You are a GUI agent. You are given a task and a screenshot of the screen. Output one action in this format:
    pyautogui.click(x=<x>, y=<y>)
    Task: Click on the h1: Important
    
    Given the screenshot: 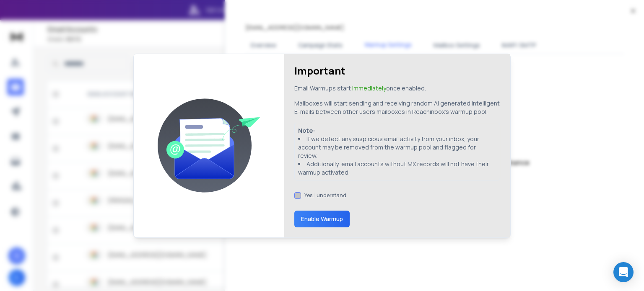 What is the action you would take?
    pyautogui.click(x=320, y=71)
    